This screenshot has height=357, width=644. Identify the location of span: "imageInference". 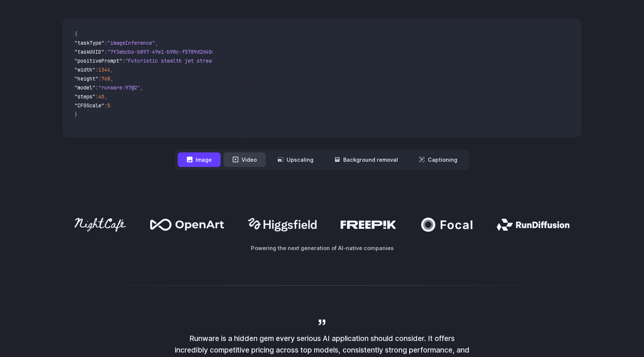
(131, 43).